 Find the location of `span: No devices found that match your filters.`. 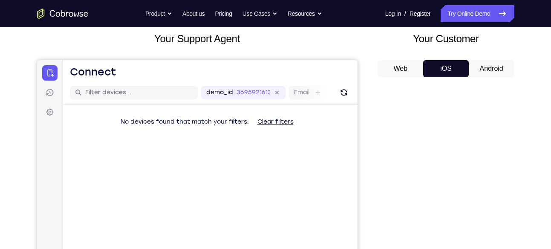

span: No devices found that match your filters. is located at coordinates (148, 61).